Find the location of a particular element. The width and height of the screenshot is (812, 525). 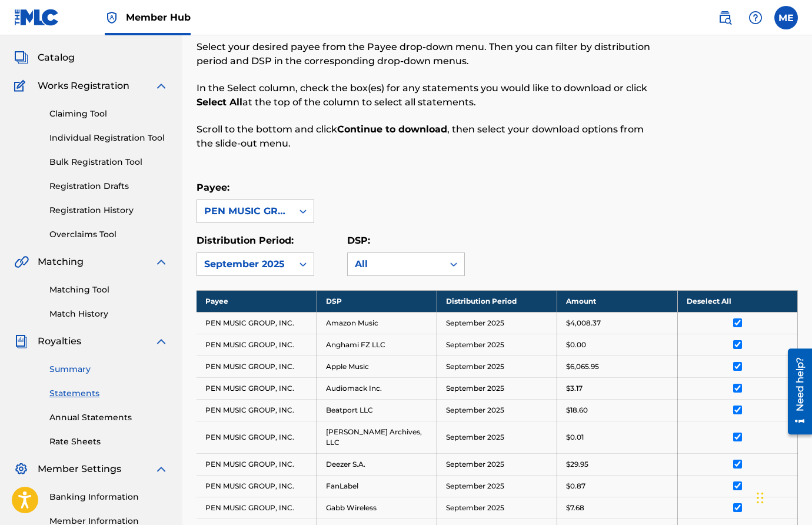

th: Payee is located at coordinates (257, 301).